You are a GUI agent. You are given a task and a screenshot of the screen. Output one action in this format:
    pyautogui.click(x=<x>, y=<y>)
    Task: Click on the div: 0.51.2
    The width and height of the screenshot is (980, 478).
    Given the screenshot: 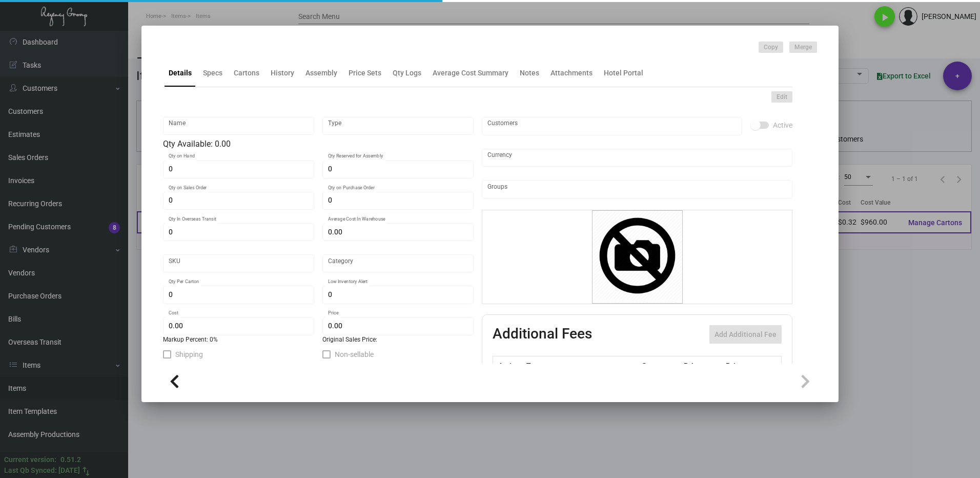 What is the action you would take?
    pyautogui.click(x=71, y=460)
    